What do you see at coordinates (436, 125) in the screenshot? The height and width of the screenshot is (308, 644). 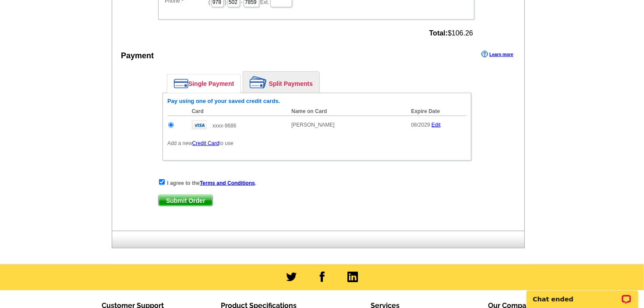 I see `a: Edit` at bounding box center [436, 125].